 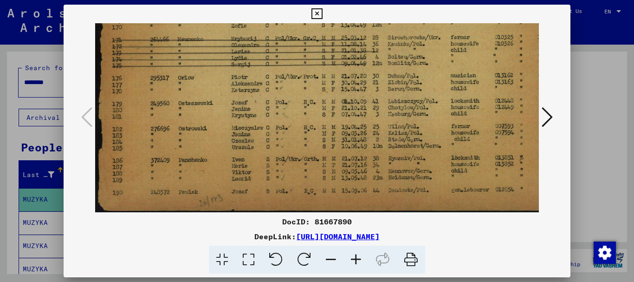 I want to click on div: DeepLink:, so click(x=317, y=236).